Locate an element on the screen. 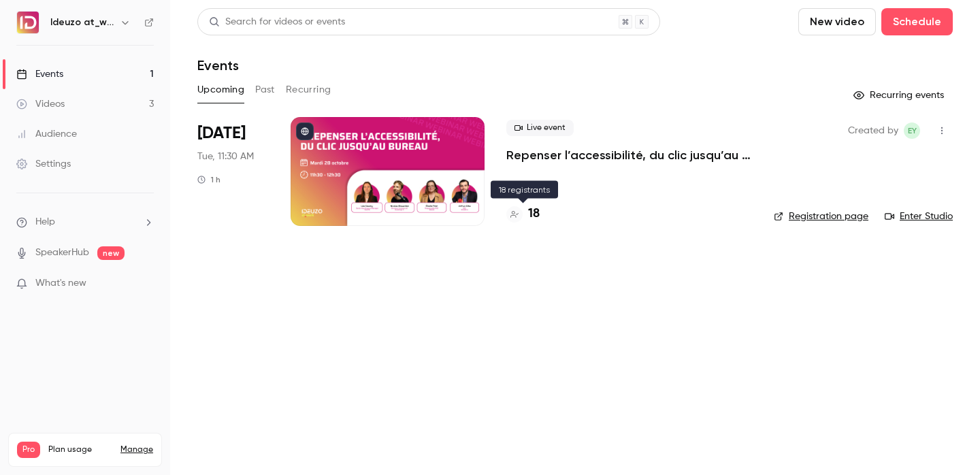 Image resolution: width=980 pixels, height=475 pixels. span: What's new is located at coordinates (61, 283).